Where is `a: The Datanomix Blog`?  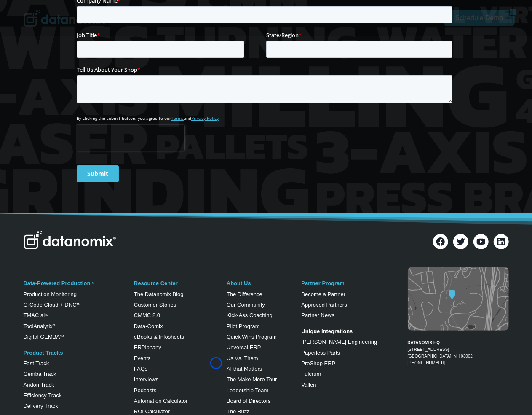 a: The Datanomix Blog is located at coordinates (159, 294).